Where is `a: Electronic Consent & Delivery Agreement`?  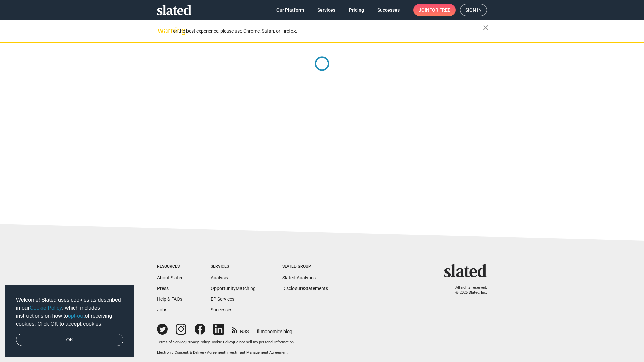 a: Electronic Consent & Delivery Agreement is located at coordinates (191, 353).